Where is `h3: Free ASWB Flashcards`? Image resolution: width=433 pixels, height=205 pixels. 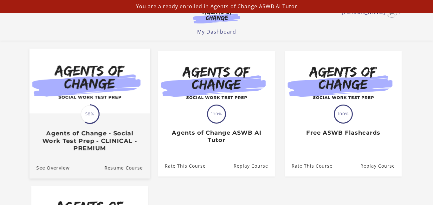
h3: Free ASWB Flashcards is located at coordinates (343, 133).